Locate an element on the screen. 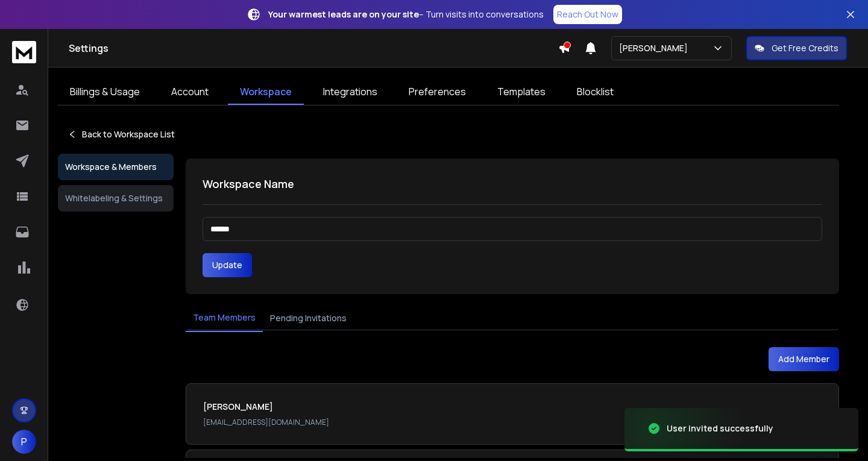  button: Update is located at coordinates (227, 265).